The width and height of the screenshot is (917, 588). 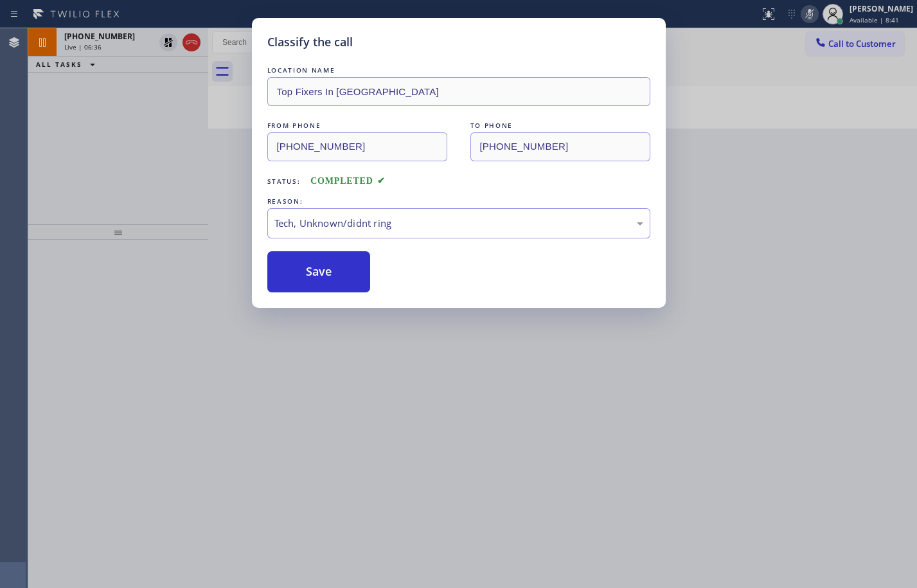 I want to click on input: From phone, so click(x=357, y=147).